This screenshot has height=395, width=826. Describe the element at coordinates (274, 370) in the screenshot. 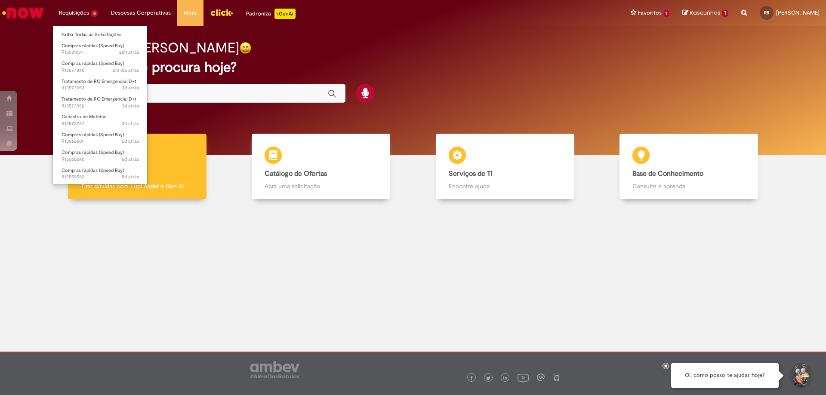

I see `img: logo_footer_ambev_rotulo_gray.png` at that location.